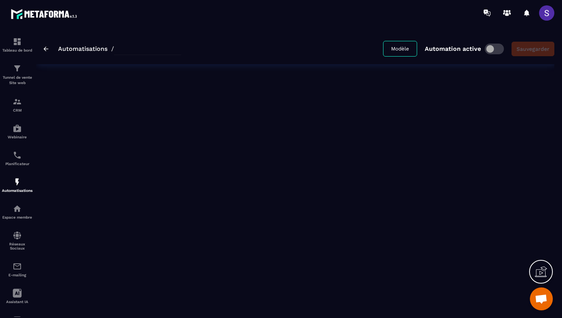  I want to click on img: social-network, so click(17, 235).